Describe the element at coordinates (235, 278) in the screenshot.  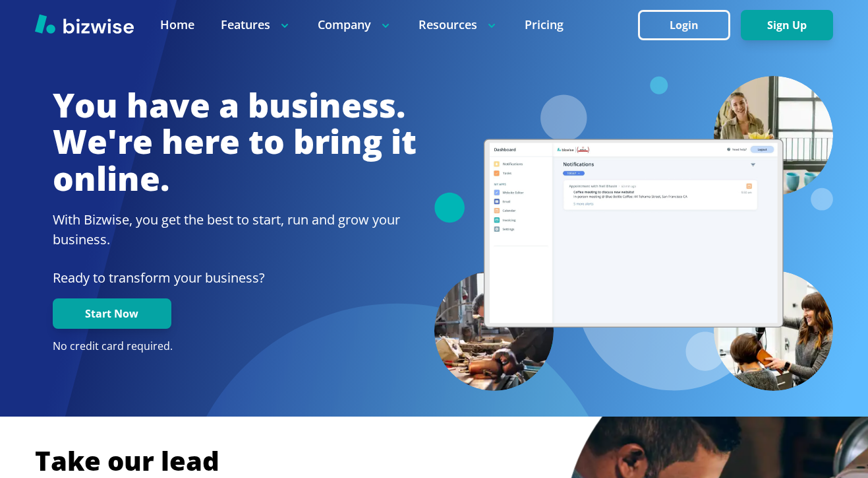
I see `p: Ready to transform your business?` at that location.